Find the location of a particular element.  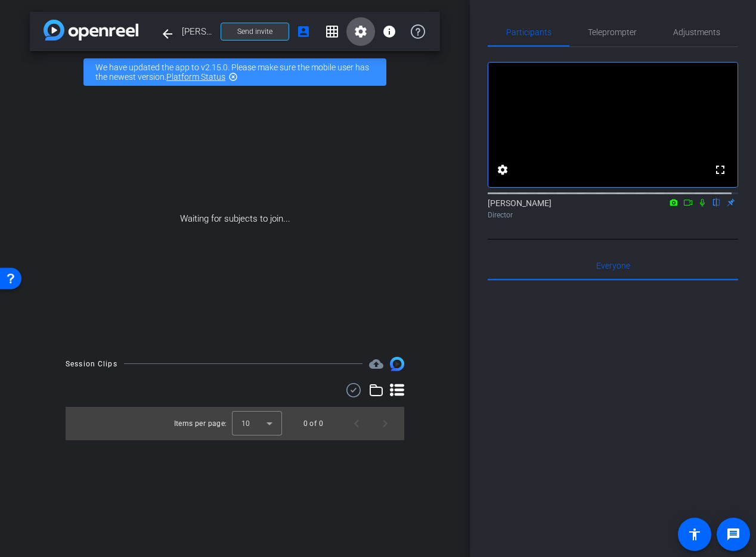

mat-icon: highlight_off is located at coordinates (233, 77).